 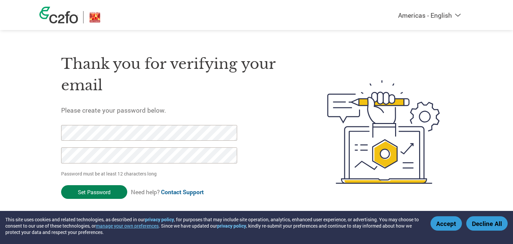 I want to click on input: Set Password, so click(x=94, y=192).